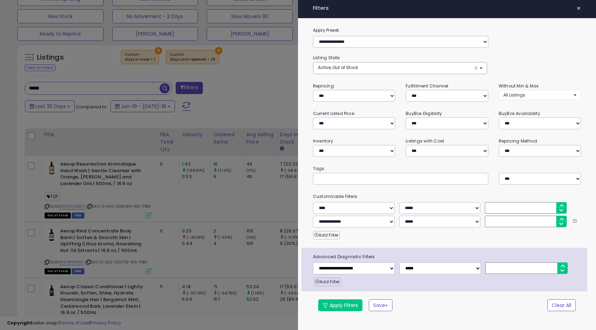  What do you see at coordinates (447, 169) in the screenshot?
I see `small: Tags` at bounding box center [447, 169].